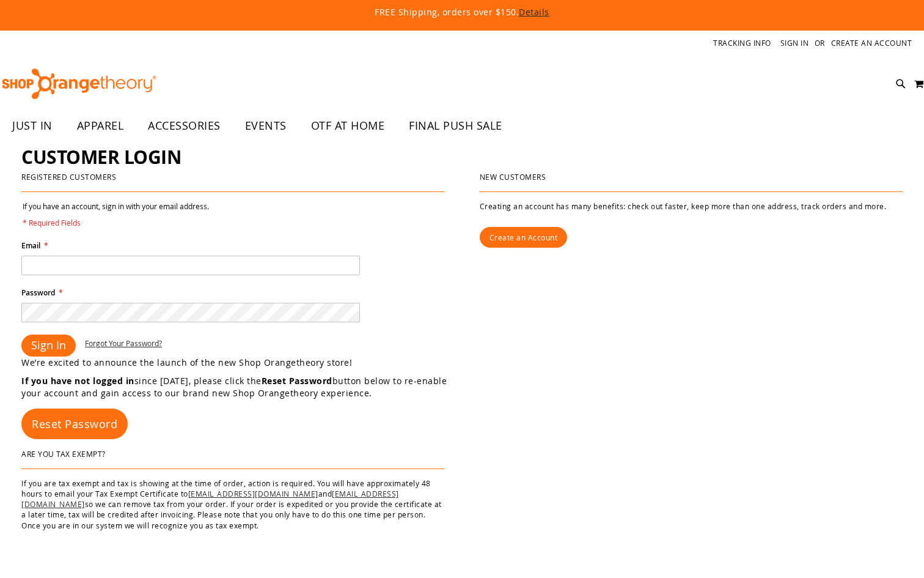 The image size is (924, 578). What do you see at coordinates (462, 12) in the screenshot?
I see `p: FREE Shipping, orders over $150.` at bounding box center [462, 12].